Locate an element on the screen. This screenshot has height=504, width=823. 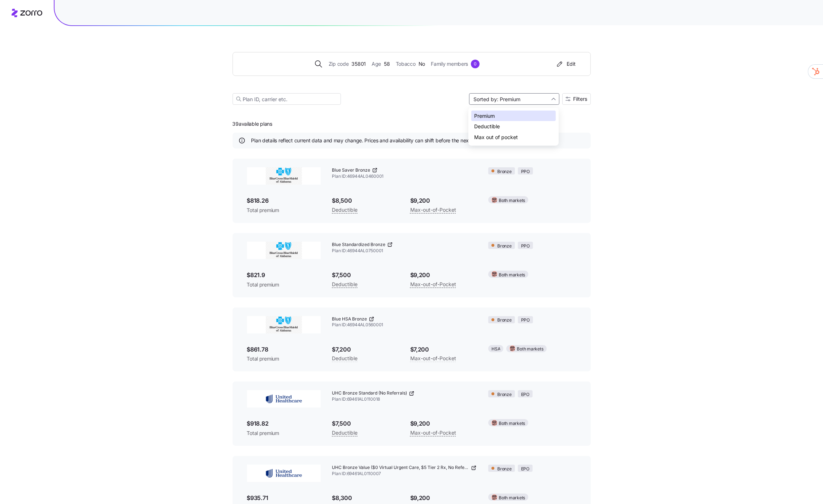
span: Plan ID: 69461AL0110018 is located at coordinates (404, 399).